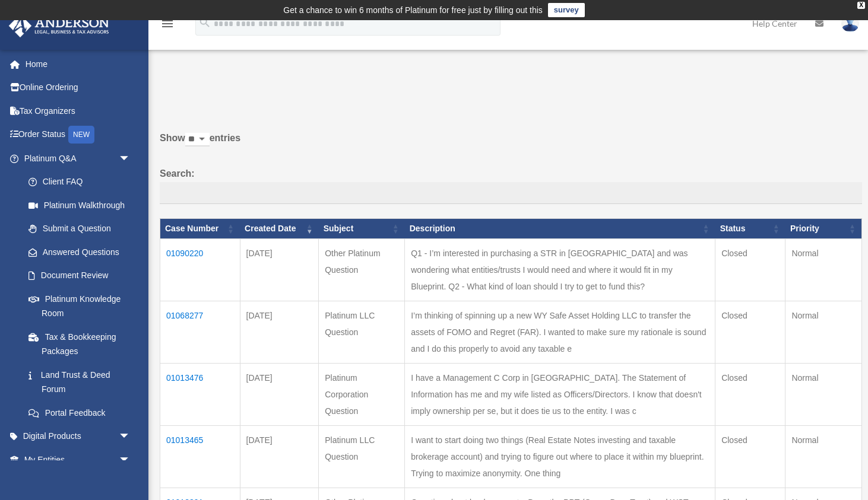  What do you see at coordinates (79, 135) in the screenshot?
I see `a: Order StatusNEW` at bounding box center [79, 135].